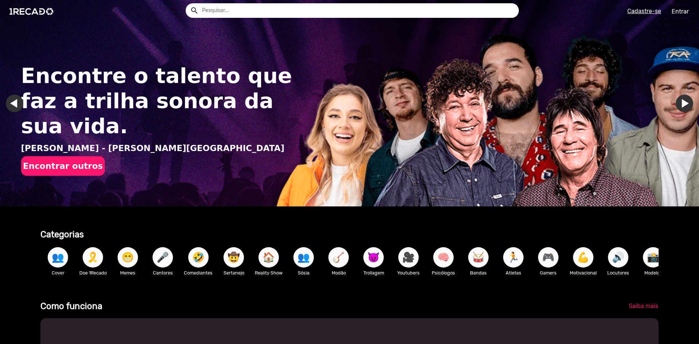 This screenshot has height=344, width=699. What do you see at coordinates (234, 273) in the screenshot?
I see `p: Sertanejo` at bounding box center [234, 273].